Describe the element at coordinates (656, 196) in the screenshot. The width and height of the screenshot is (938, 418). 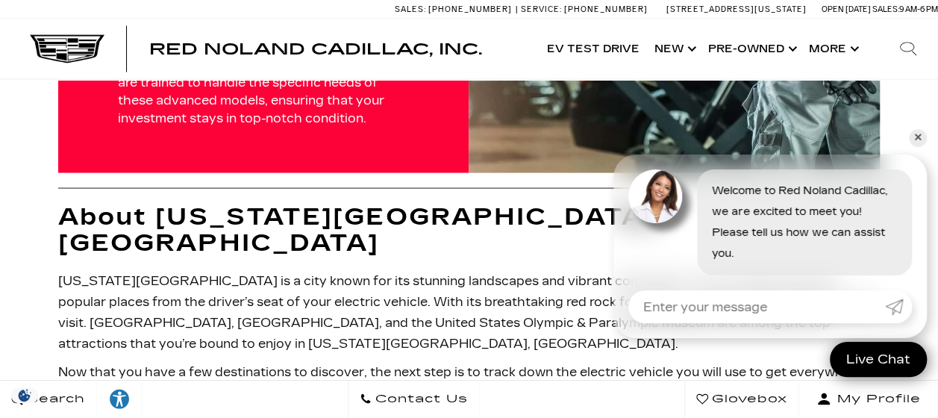
I see `img: Agent profile photo` at that location.